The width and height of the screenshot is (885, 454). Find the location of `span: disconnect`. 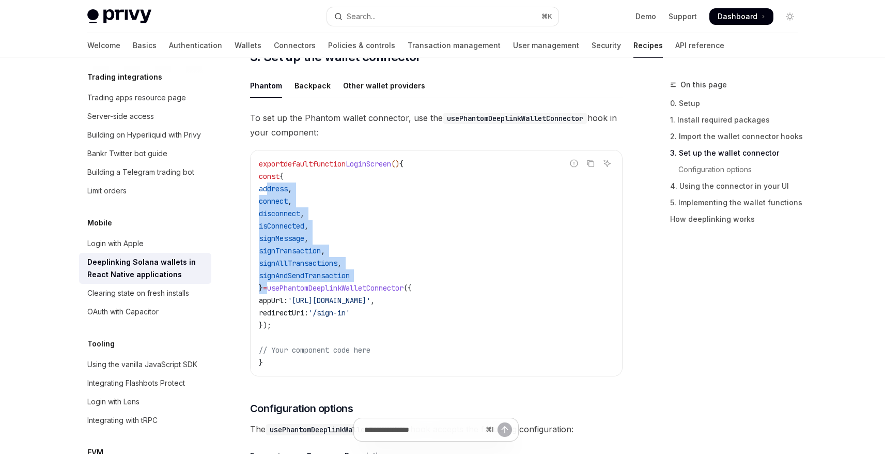

span: disconnect is located at coordinates (279, 213).